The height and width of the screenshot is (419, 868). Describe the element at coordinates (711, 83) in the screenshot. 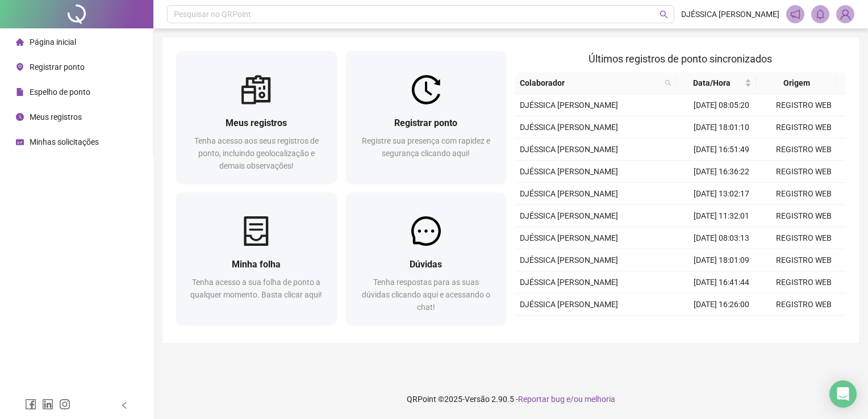

I see `span: Data/Hora` at that location.